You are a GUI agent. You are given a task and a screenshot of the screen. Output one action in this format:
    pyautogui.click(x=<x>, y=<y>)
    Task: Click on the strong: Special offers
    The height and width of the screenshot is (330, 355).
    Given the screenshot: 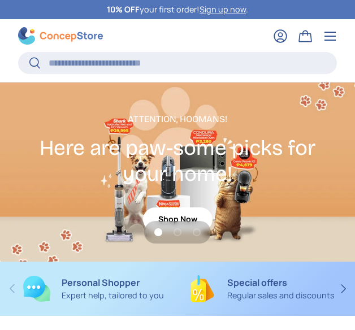 What is the action you would take?
    pyautogui.click(x=257, y=283)
    